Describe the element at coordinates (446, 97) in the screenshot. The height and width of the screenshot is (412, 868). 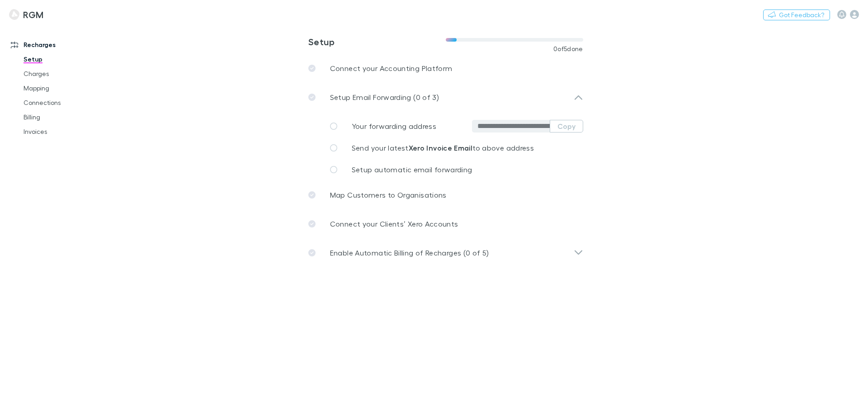
I see `div: Setup Email Forwarding (0 of 3)` at that location.